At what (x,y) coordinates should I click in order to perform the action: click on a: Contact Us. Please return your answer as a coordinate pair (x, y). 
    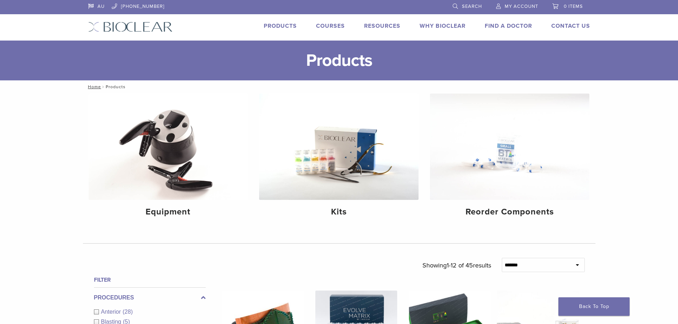
    Looking at the image, I should click on (571, 26).